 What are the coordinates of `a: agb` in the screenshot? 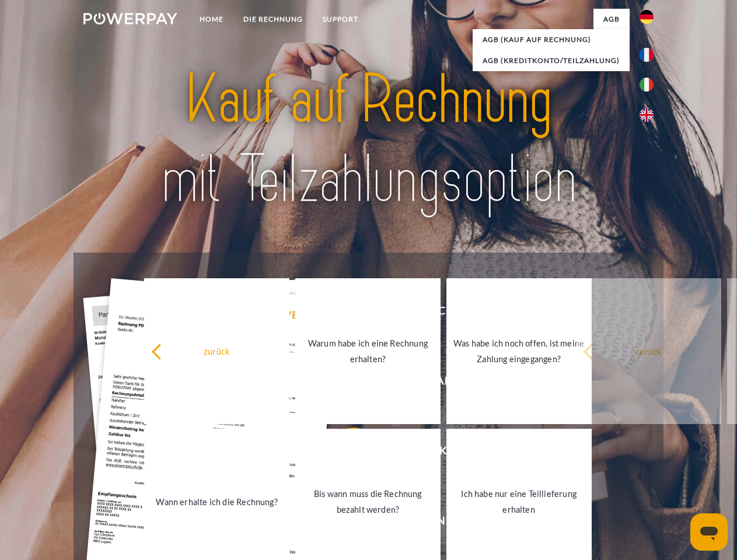 It's located at (612, 19).